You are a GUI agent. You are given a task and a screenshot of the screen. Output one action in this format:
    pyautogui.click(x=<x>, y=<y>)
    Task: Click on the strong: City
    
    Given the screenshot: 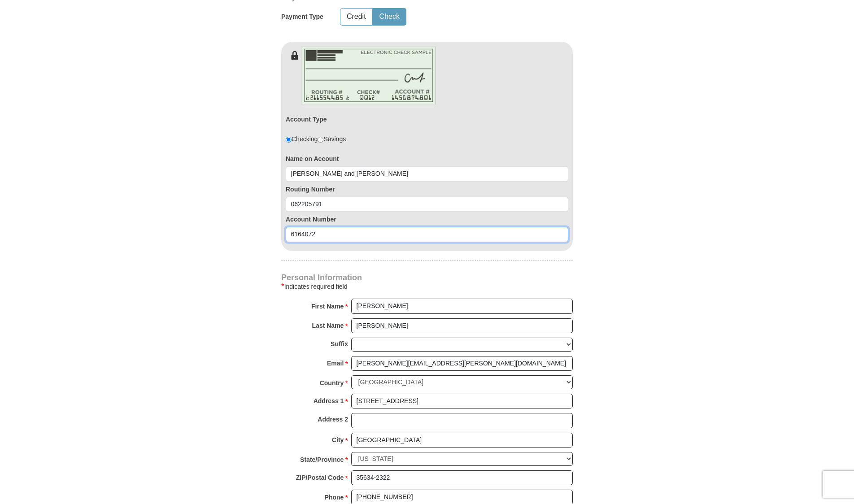 What is the action you would take?
    pyautogui.click(x=338, y=440)
    